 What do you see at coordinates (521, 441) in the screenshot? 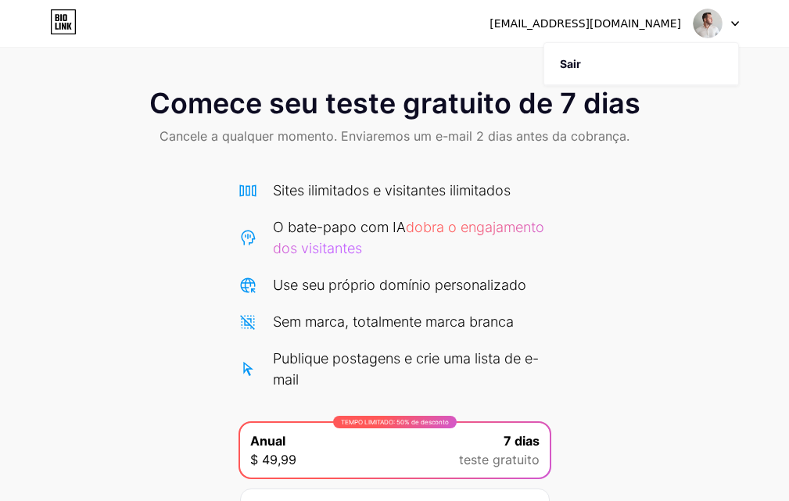
I see `font: 7 dias` at bounding box center [521, 441].